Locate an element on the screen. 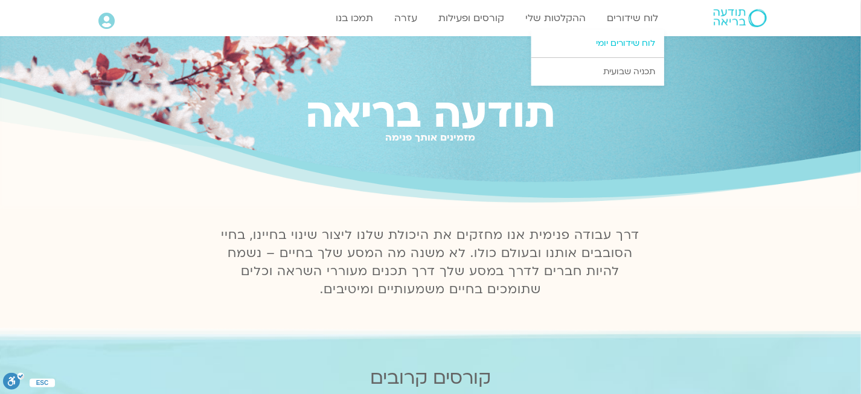 This screenshot has width=861, height=394. a: קורסים ופעילות is located at coordinates (471, 18).